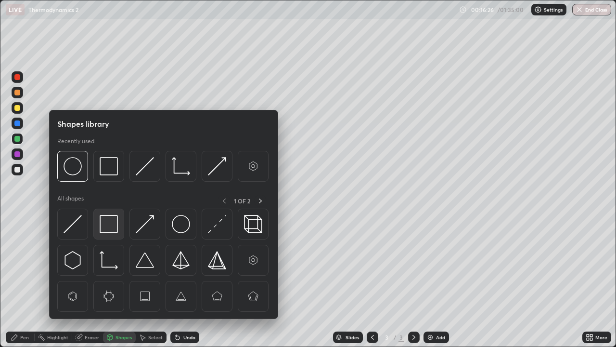  I want to click on div: Shapes, so click(124, 337).